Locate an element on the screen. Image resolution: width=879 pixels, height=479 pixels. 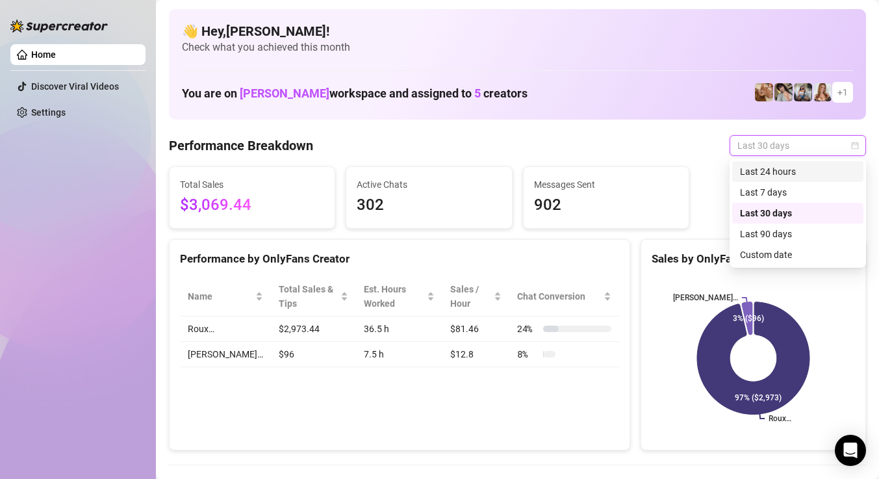
text: Roux️‍… is located at coordinates (780, 419).